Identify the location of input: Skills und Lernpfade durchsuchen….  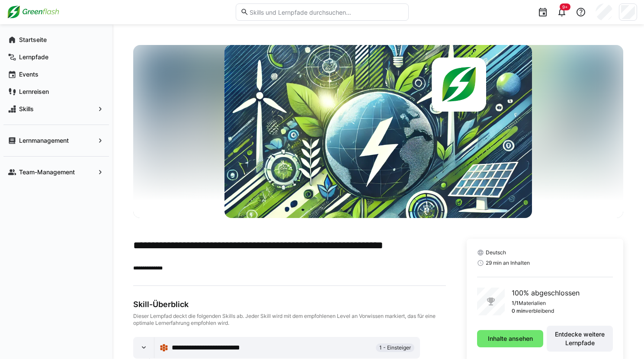
(326, 12).